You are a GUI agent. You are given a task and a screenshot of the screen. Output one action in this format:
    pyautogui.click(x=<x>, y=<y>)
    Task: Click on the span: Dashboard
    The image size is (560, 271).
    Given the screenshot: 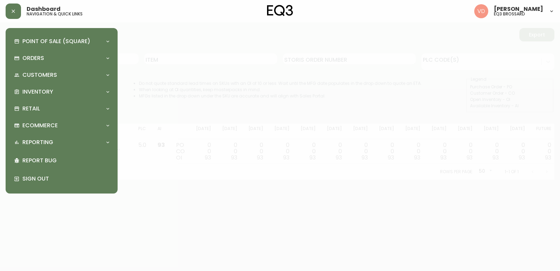 What is the action you would take?
    pyautogui.click(x=43, y=9)
    